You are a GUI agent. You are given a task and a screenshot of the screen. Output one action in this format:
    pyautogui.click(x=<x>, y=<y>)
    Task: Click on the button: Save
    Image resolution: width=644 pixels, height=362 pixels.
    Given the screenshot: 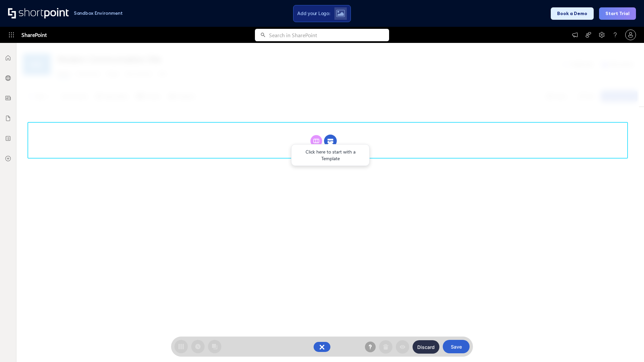 What is the action you would take?
    pyautogui.click(x=456, y=347)
    